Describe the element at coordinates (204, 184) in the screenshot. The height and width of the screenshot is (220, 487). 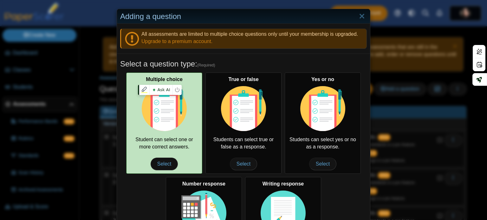
I see `b: Number response` at that location.